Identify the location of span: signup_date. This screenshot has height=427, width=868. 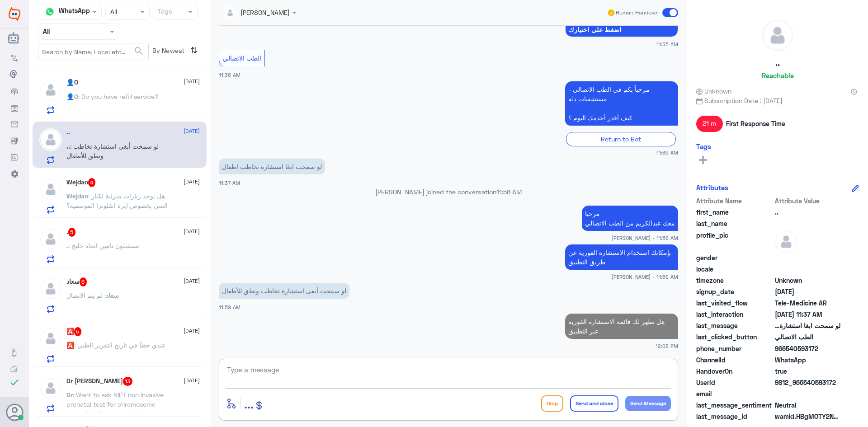
(735, 291).